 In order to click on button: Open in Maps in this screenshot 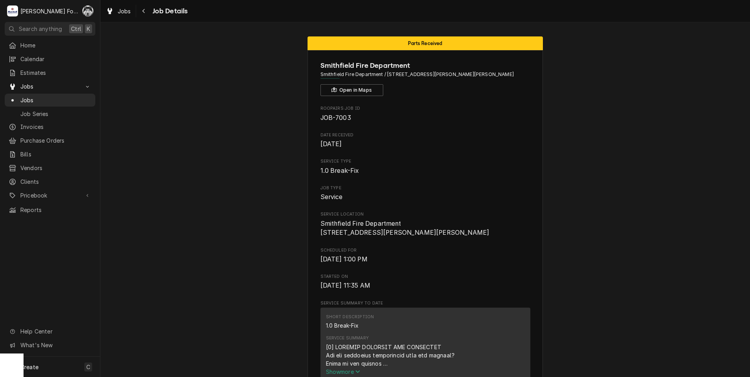, I will do `click(352, 90)`.